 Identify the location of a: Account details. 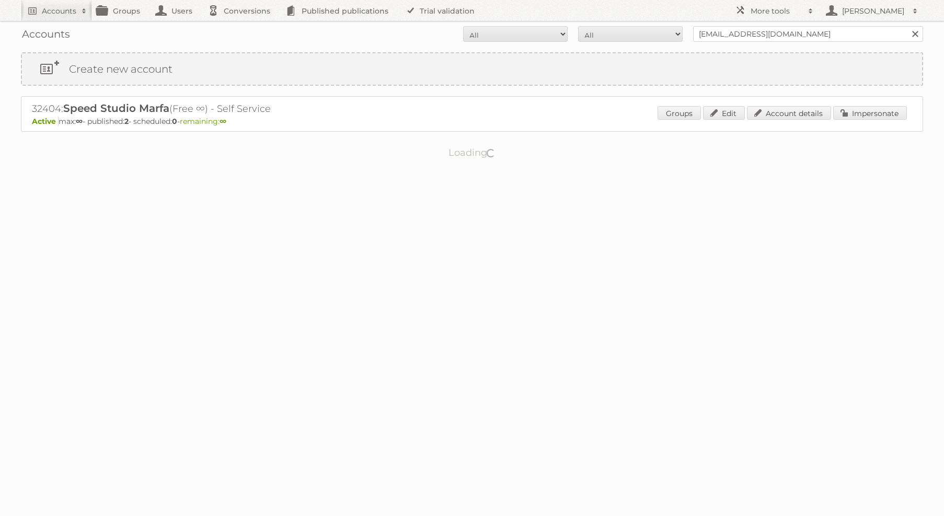
(789, 113).